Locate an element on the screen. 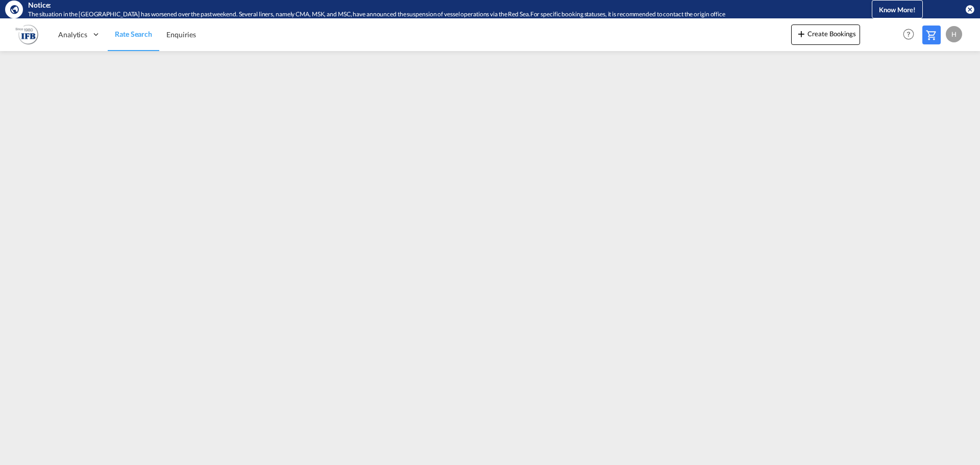 The height and width of the screenshot is (465, 980). button: icon-close-circle is located at coordinates (970, 9).